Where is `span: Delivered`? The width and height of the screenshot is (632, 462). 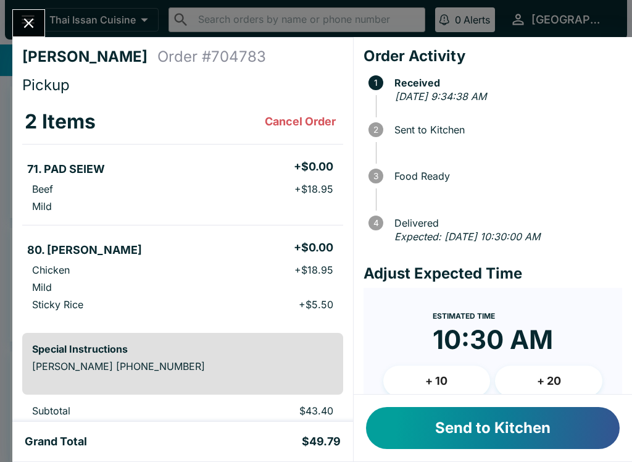
span: Delivered is located at coordinates (505, 223).